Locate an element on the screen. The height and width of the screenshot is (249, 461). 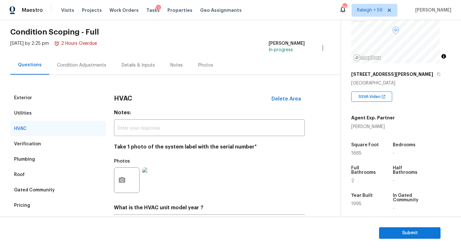
input: Enter your response is located at coordinates (209, 128).